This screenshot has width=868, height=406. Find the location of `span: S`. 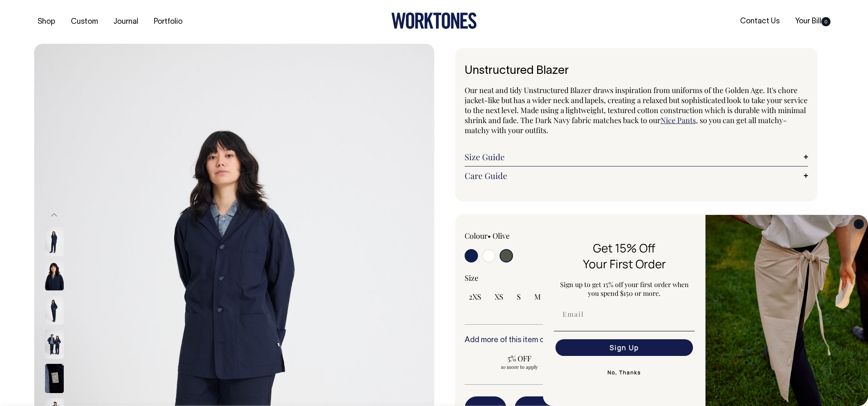

span: S is located at coordinates (519, 296).